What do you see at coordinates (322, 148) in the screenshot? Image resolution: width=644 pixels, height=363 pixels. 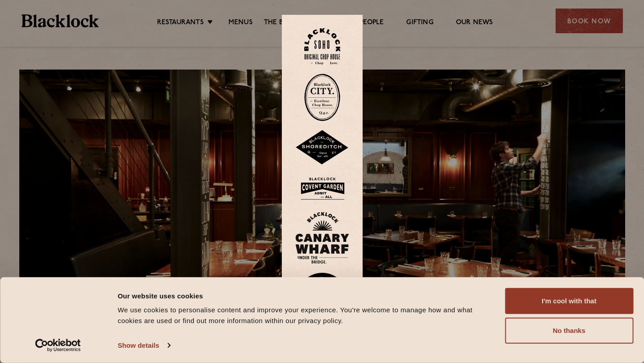 I see `img: Shoreditch-stamp-v2-default.svg` at bounding box center [322, 148].